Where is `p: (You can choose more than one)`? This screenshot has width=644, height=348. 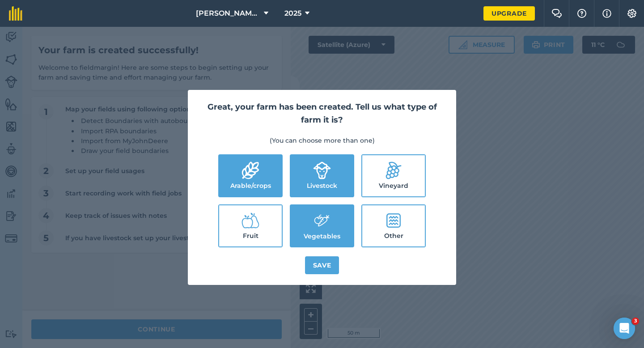 p: (You can choose more than one) is located at coordinates (322, 140).